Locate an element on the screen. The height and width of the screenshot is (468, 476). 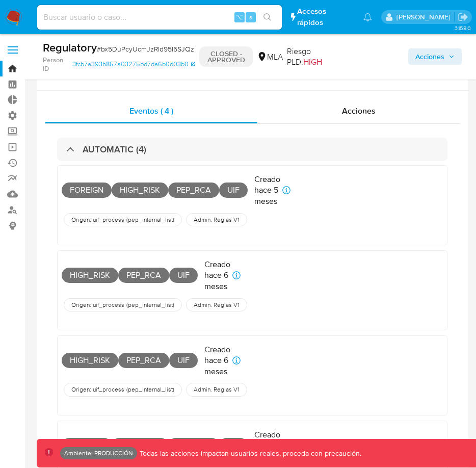
b: Person ID is located at coordinates (57, 64).